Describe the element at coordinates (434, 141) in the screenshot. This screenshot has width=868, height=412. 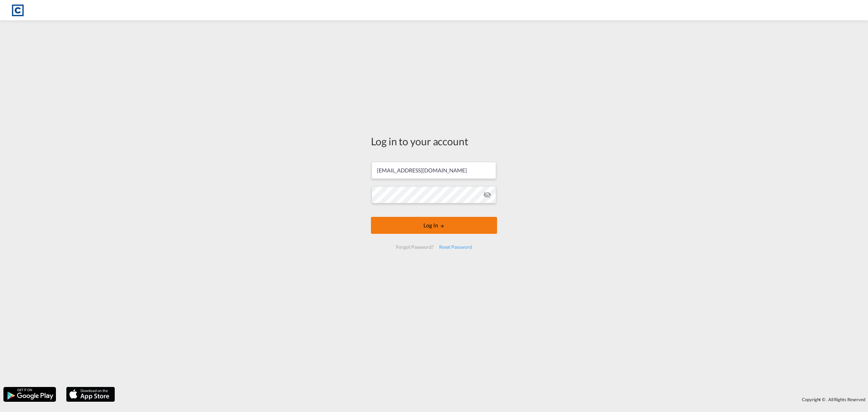
I see `div: Log in to your account` at that location.